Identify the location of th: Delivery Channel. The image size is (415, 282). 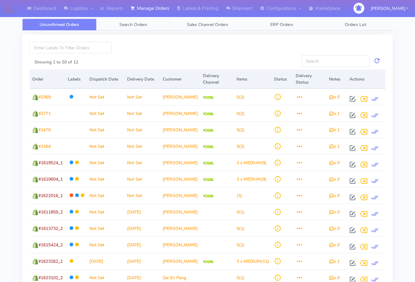
(217, 79).